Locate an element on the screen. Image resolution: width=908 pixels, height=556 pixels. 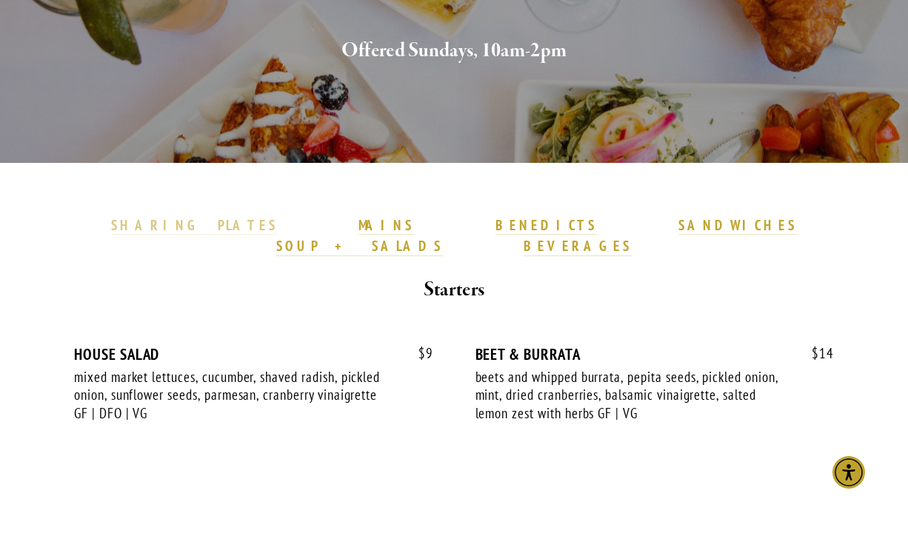
h2: Offered Sundays, 10am-2pm is located at coordinates (454, 51).